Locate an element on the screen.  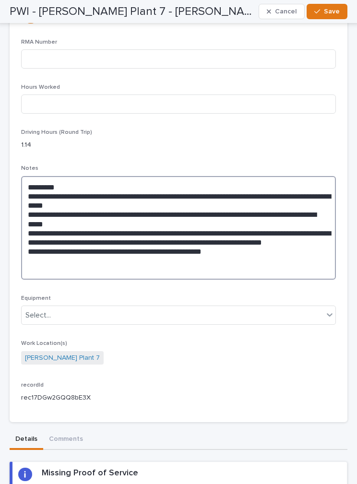
span: Save is located at coordinates (331, 12).